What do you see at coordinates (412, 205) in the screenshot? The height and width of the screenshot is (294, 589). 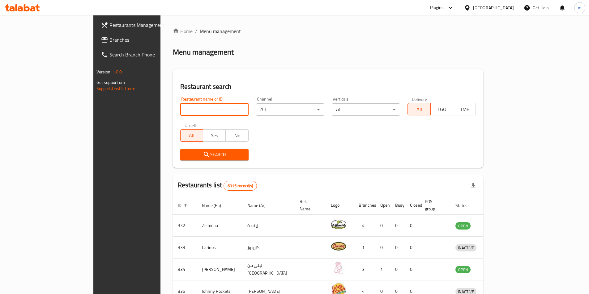 I see `th: Closed` at bounding box center [412, 205].